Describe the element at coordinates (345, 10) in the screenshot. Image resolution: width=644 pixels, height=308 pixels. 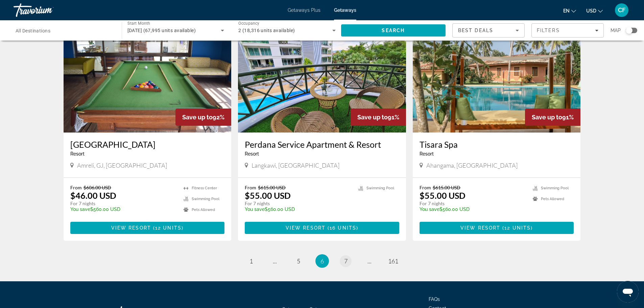
I see `a: Getaways` at that location.